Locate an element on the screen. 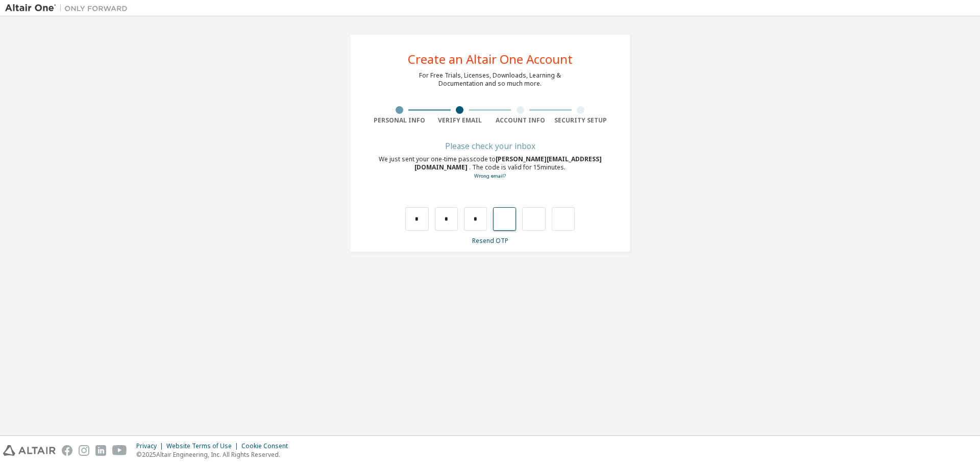  a: Go back to the registration form is located at coordinates (490, 175).